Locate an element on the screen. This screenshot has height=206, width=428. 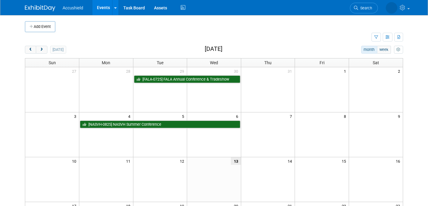
span: 4 is located at coordinates (130, 116).